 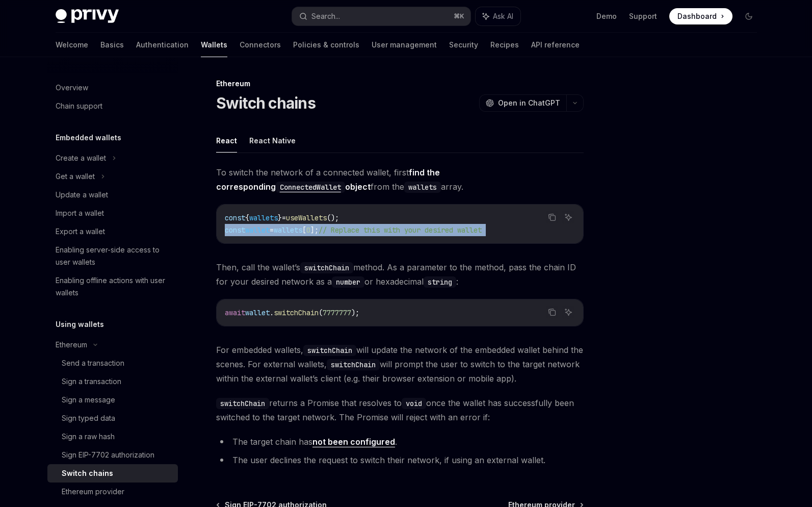 What do you see at coordinates (354, 441) in the screenshot?
I see `a: not been configured` at bounding box center [354, 441].